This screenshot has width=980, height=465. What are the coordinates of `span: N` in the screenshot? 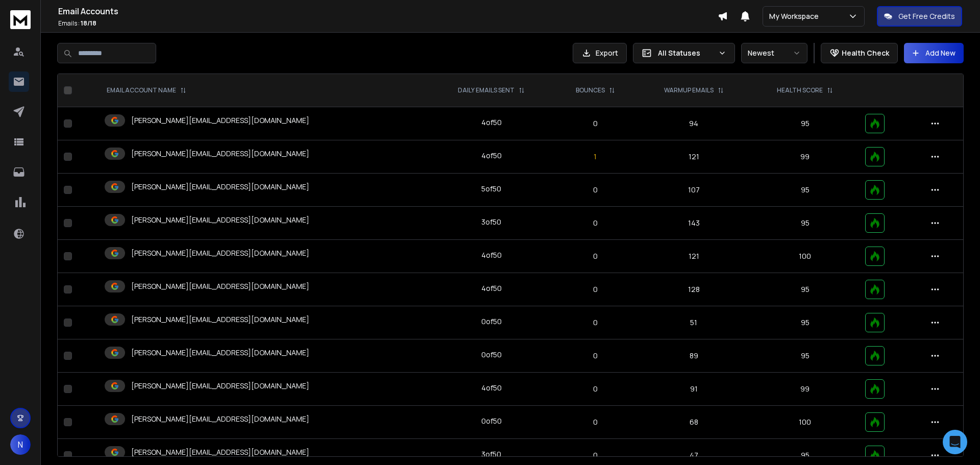 It's located at (20, 445).